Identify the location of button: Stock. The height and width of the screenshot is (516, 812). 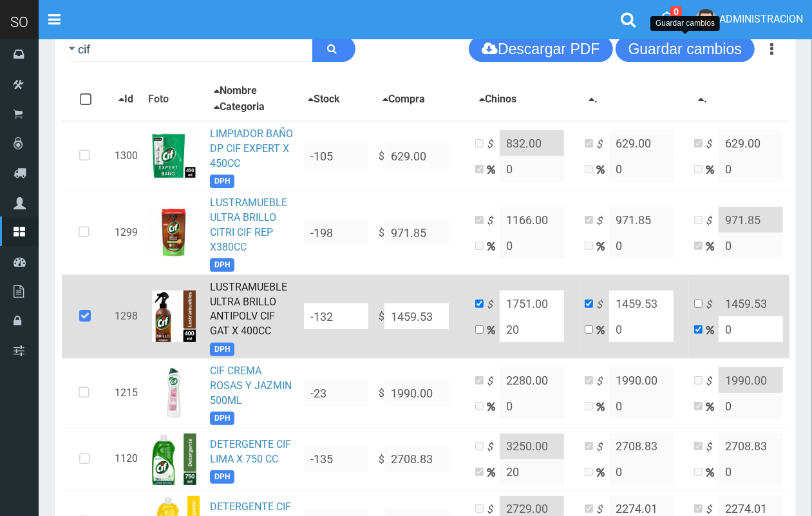
(324, 99).